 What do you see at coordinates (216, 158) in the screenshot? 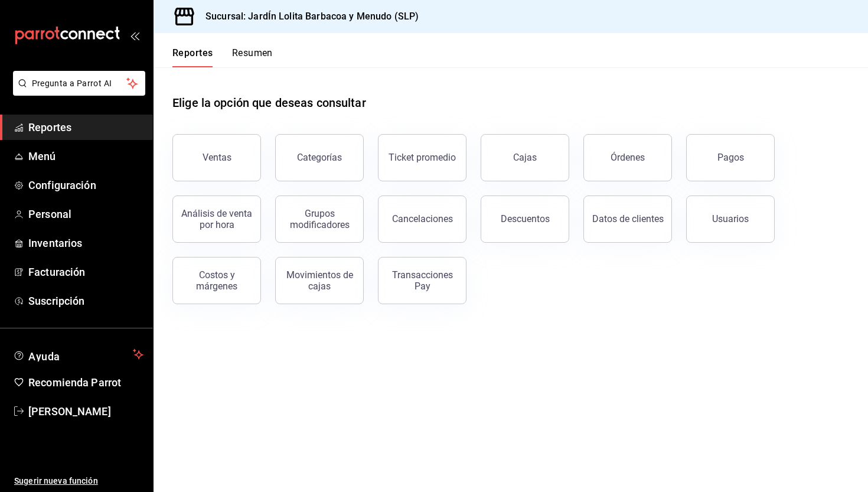
I see `button: Ventas` at bounding box center [216, 158].